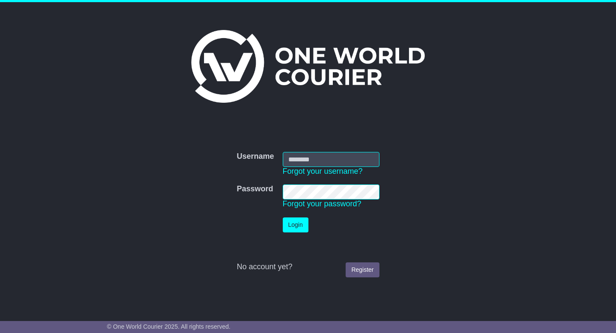  What do you see at coordinates (363, 270) in the screenshot?
I see `a: Register` at bounding box center [363, 270].